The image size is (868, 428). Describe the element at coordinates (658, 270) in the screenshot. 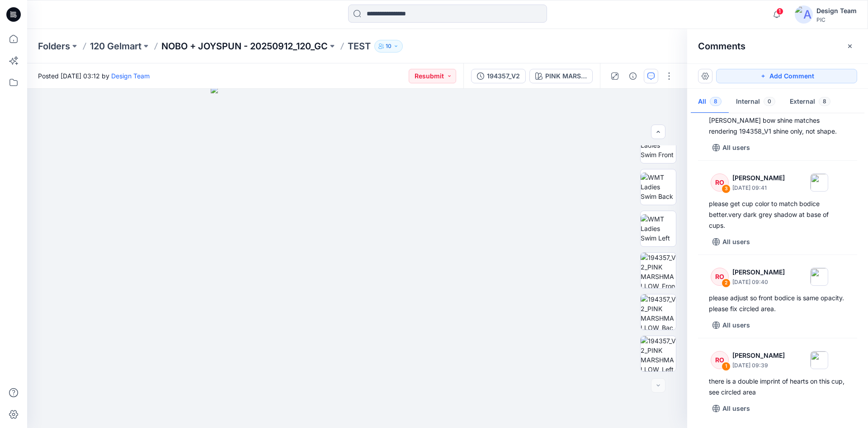

I see `img: 194357_V2_PINK MARSHMALLOW_Front` at that location.